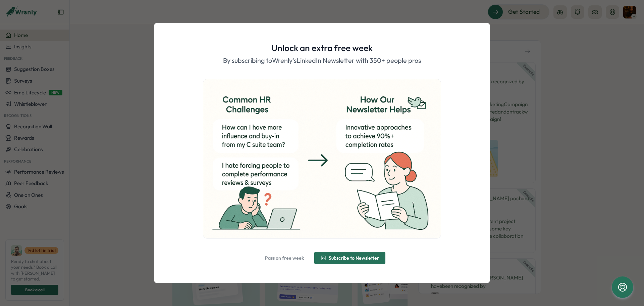 The width and height of the screenshot is (644, 306). What do you see at coordinates (322, 48) in the screenshot?
I see `h1: Unlock an extra free week` at bounding box center [322, 48].